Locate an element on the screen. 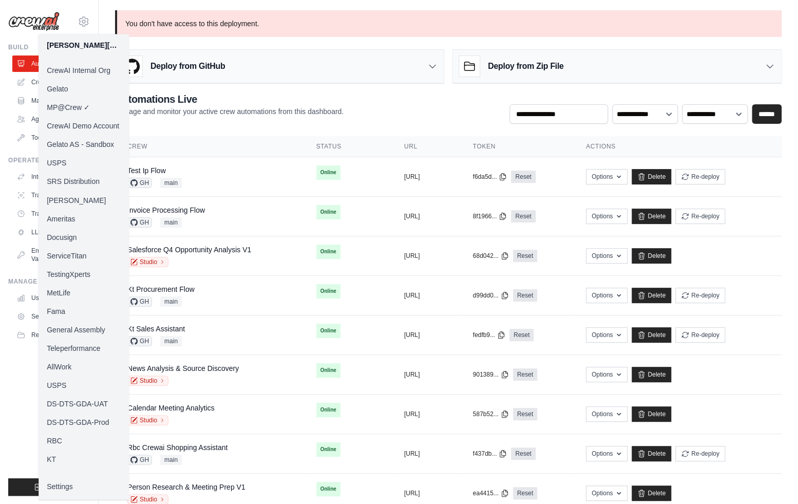 The height and width of the screenshot is (504, 798). h3: Deploy from GitHub is located at coordinates (187, 66).